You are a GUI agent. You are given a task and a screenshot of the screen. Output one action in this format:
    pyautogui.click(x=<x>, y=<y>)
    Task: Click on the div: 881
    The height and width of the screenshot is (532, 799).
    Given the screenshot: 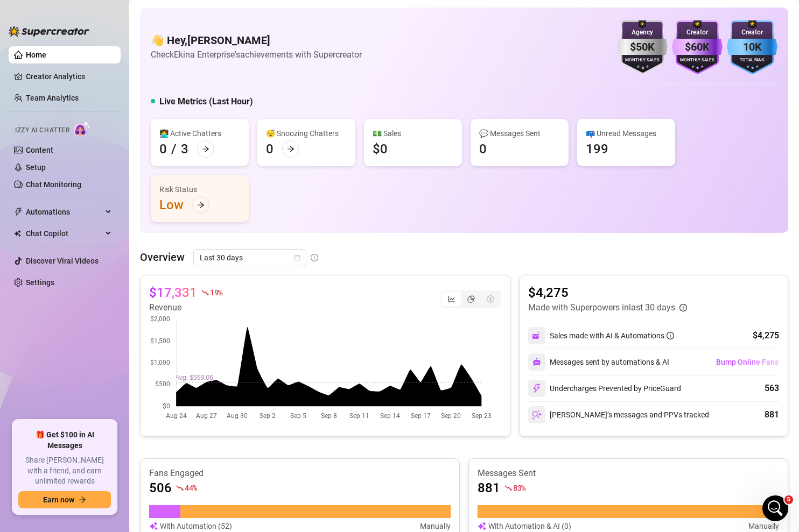 What is the action you would take?
    pyautogui.click(x=772, y=414)
    